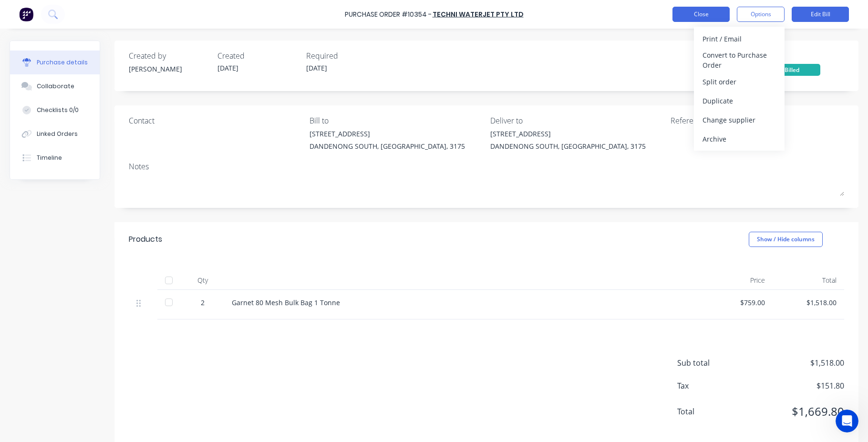 The image size is (868, 442). Describe the element at coordinates (758, 120) in the screenshot. I see `div: Reference` at that location.